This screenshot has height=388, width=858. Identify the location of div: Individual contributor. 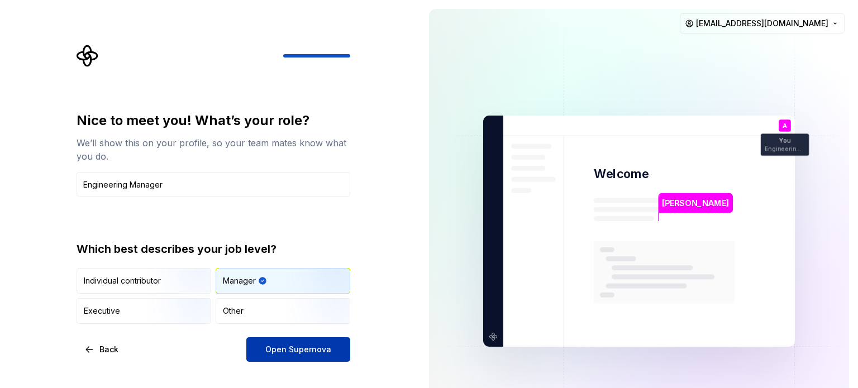
(122, 281).